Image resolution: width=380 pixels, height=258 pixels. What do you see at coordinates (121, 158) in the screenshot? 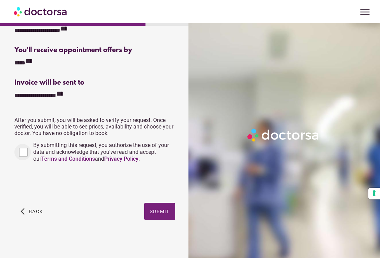
I see `a: Privacy Policy` at bounding box center [121, 158].